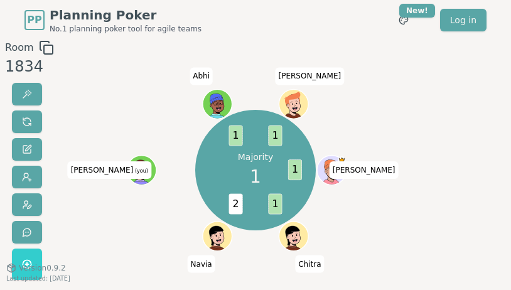 The height and width of the screenshot is (290, 511). What do you see at coordinates (236, 204) in the screenshot?
I see `span: 2` at bounding box center [236, 204].